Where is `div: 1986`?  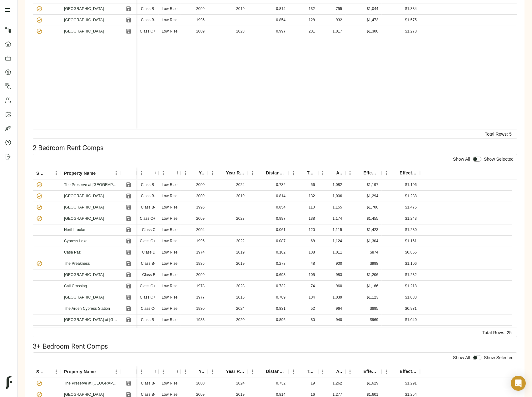 div: 1986 is located at coordinates (200, 264).